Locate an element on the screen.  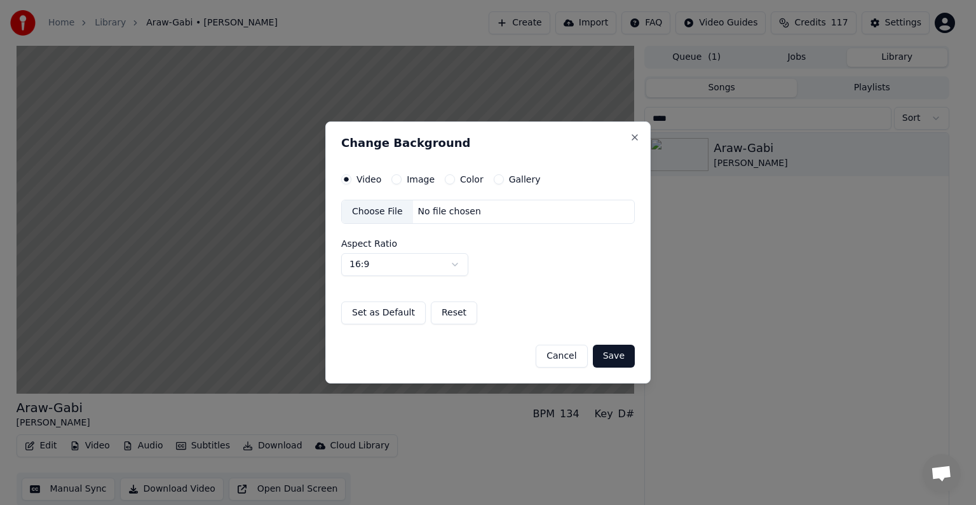
button: Cancel is located at coordinates (561, 356).